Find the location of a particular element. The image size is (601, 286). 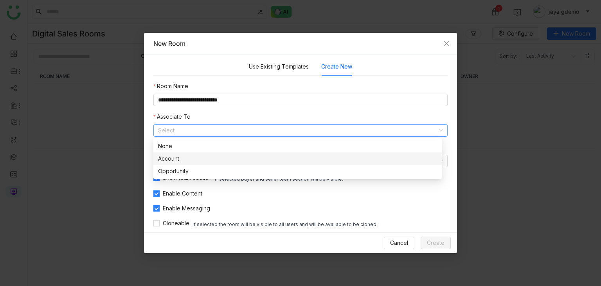

div: Opportunity is located at coordinates (297, 171).